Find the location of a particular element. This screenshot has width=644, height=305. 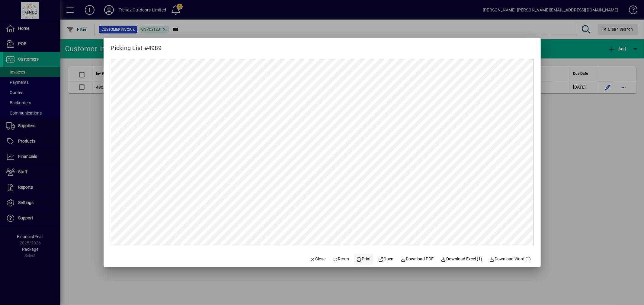

span: Open is located at coordinates (386, 259).